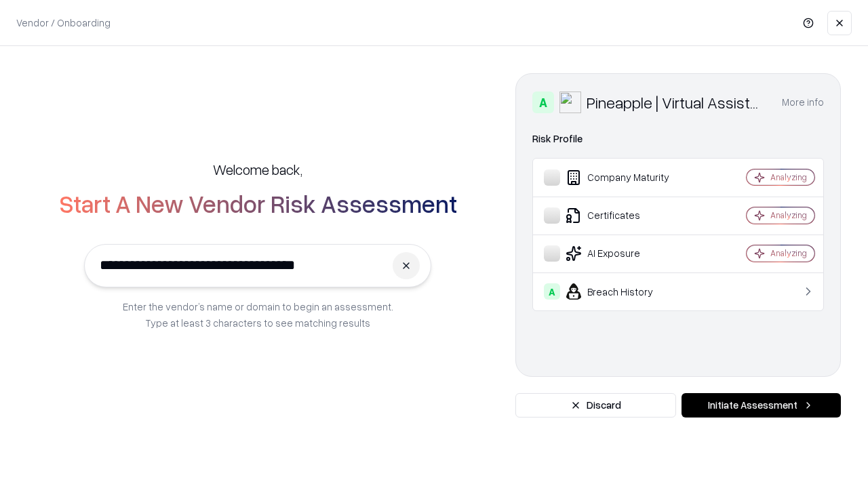 The image size is (868, 488). Describe the element at coordinates (257, 315) in the screenshot. I see `p: Enter the vendor’s name or domain to begin an assessment. Type at least 3 characters to see match...` at that location.